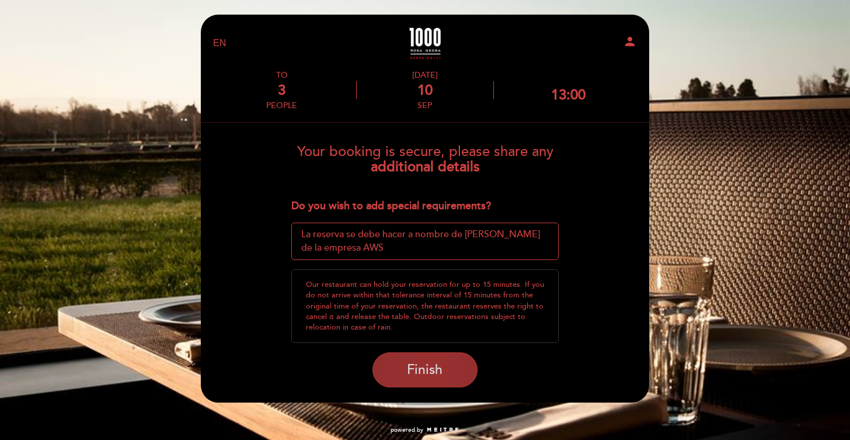 The height and width of the screenshot is (440, 850). I want to click on div: Our restaurant can hold your reservation for up to 15 minutes. If you do not arrive within that t..., so click(425, 305).